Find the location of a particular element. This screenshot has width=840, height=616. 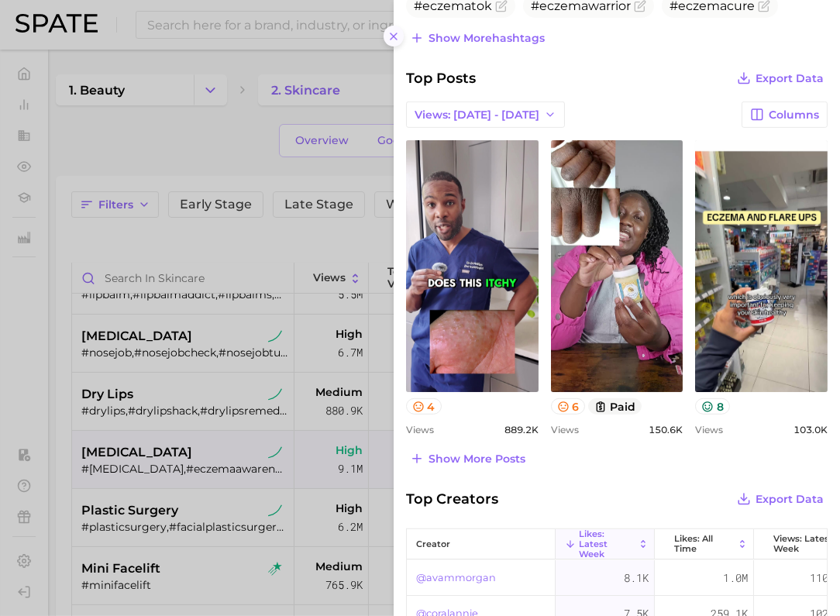

span: creator is located at coordinates (433, 544).